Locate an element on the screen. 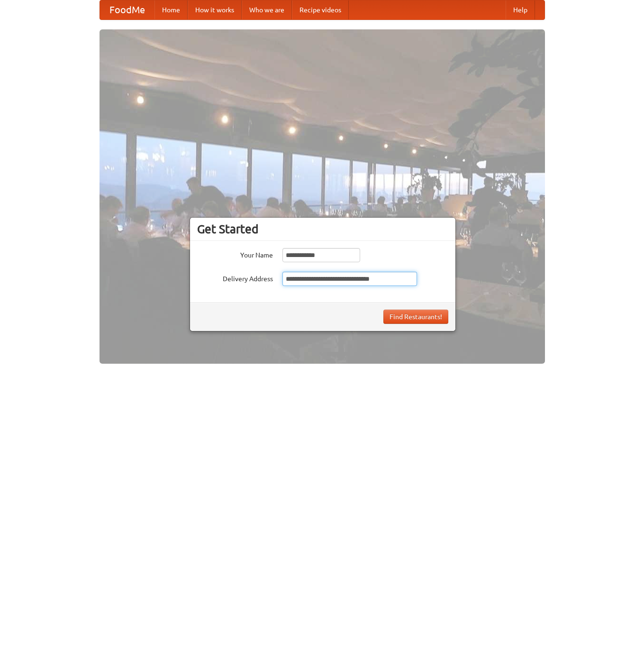  a: Recipe videos is located at coordinates (321, 10).